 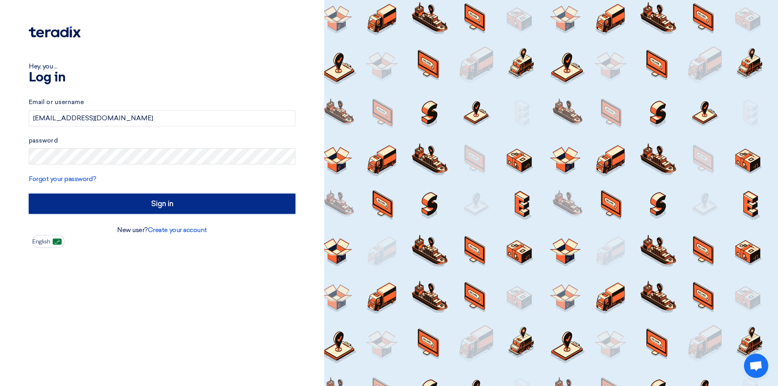 I want to click on input: Sign in, so click(x=162, y=204).